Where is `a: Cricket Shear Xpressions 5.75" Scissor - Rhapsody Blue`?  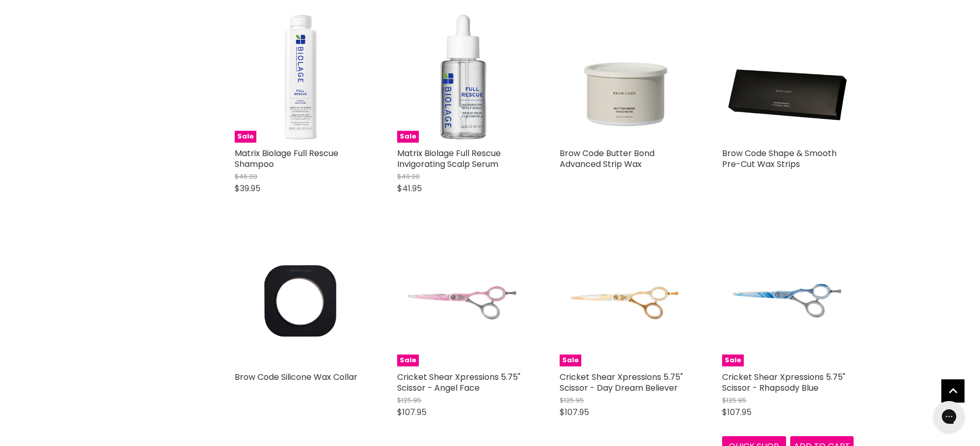
a: Cricket Shear Xpressions 5.75" Scissor - Rhapsody Blue is located at coordinates (784, 382).